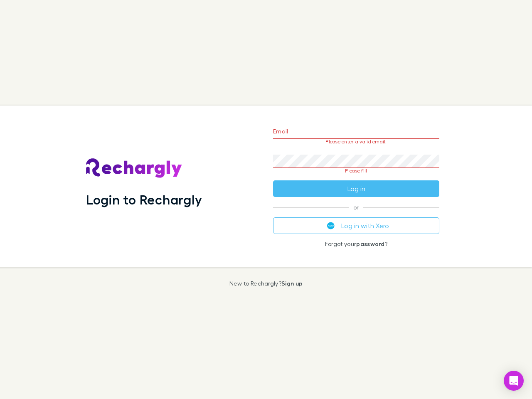 The image size is (532, 399). What do you see at coordinates (292, 283) in the screenshot?
I see `a: Sign up` at bounding box center [292, 283].